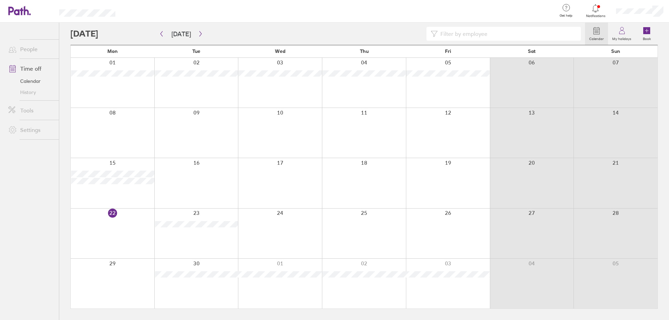 Image resolution: width=669 pixels, height=320 pixels. I want to click on input: Filter by employee, so click(507, 34).